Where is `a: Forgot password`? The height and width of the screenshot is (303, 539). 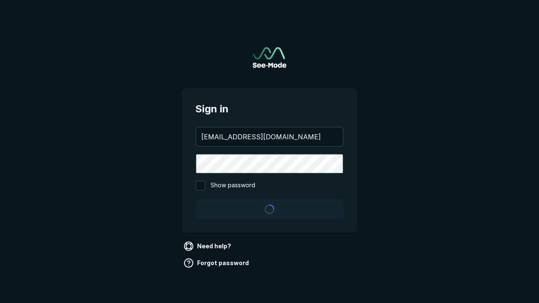 a: Forgot password is located at coordinates (217, 263).